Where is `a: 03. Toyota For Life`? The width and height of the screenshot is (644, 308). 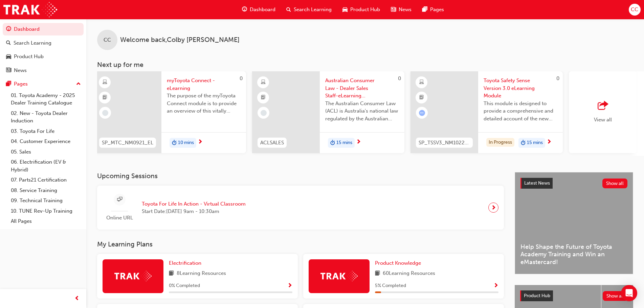
a: 03. Toyota For Life is located at coordinates (46, 131).